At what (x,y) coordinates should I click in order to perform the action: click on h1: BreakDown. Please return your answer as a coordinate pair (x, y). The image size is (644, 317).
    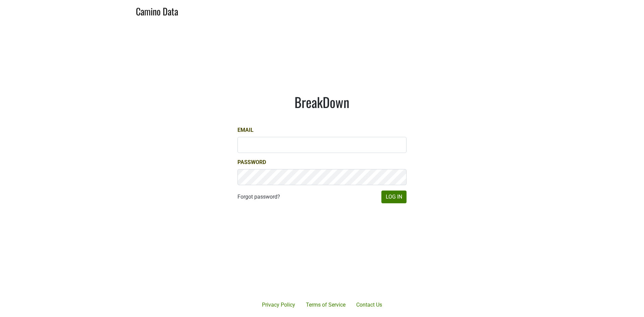
    Looking at the image, I should click on (322, 102).